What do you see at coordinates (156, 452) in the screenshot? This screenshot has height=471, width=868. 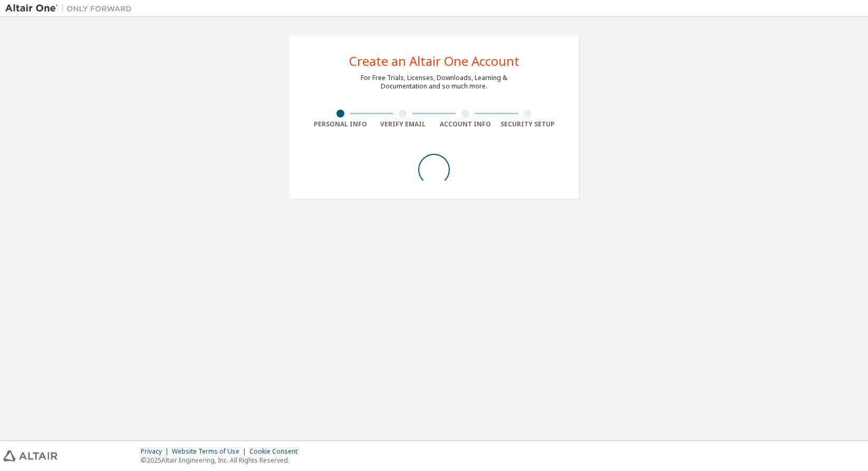 I see `div: Privacy` at bounding box center [156, 452].